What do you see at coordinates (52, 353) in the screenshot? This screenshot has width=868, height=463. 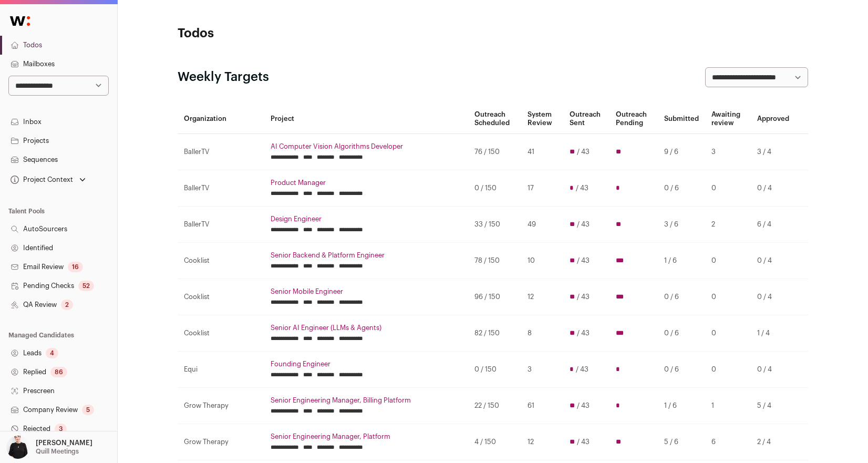 I see `div: 4` at bounding box center [52, 353].